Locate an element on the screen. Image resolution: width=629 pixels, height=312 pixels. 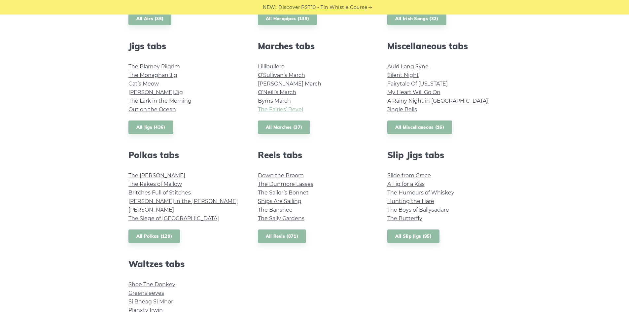
a: Greensleeves is located at coordinates (146, 293).